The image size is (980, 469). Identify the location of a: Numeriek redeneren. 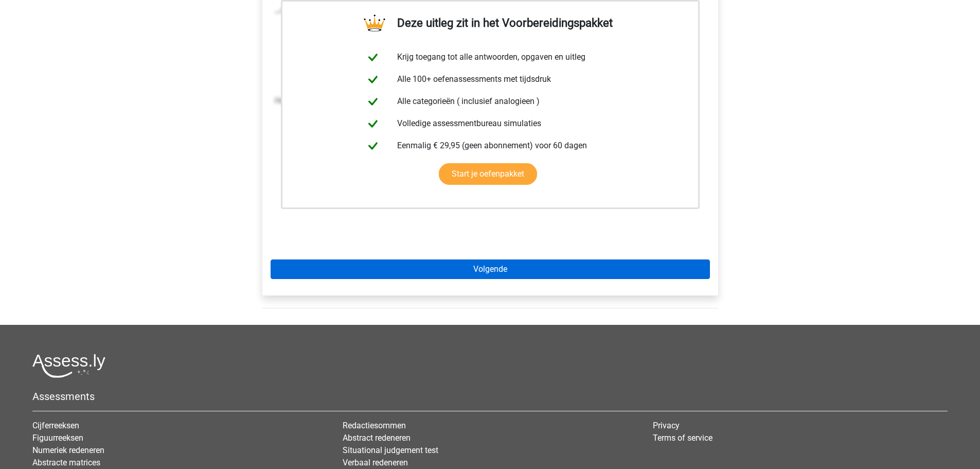
(69, 450).